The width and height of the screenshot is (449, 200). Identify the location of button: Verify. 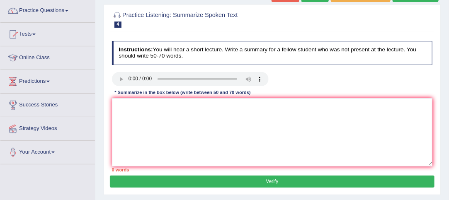
(272, 181).